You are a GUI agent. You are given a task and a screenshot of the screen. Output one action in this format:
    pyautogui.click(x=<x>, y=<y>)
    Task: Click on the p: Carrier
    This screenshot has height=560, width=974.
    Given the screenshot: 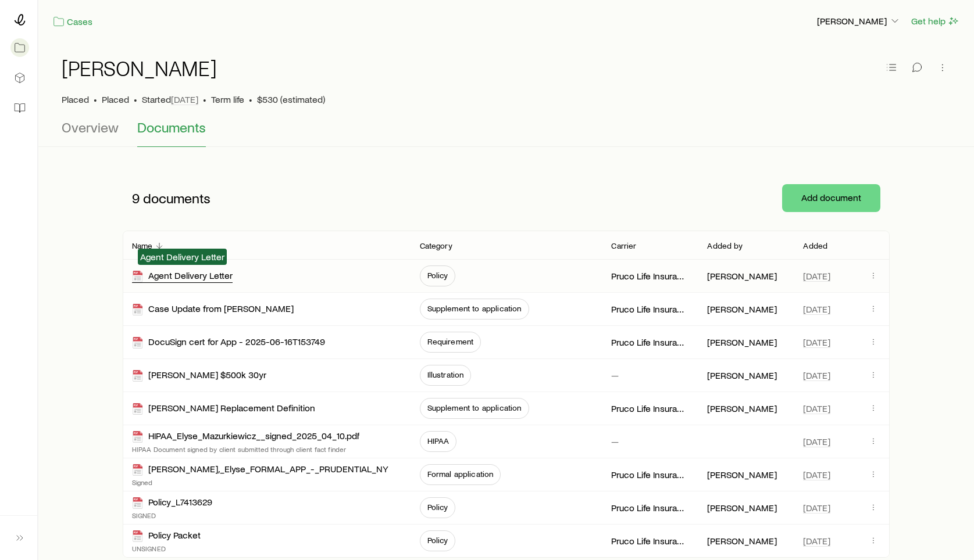 What is the action you would take?
    pyautogui.click(x=623, y=246)
    